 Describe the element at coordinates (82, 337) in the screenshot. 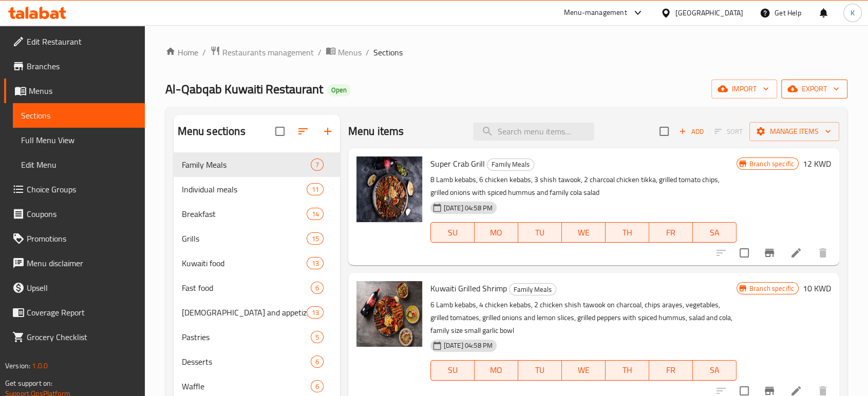

I see `span: Grocery Checklist` at that location.